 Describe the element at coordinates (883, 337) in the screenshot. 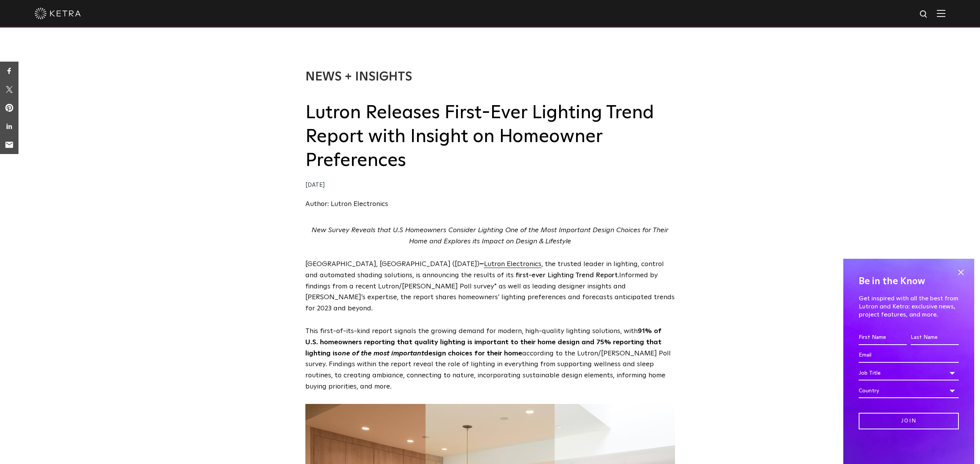

I see `input: First Name` at that location.